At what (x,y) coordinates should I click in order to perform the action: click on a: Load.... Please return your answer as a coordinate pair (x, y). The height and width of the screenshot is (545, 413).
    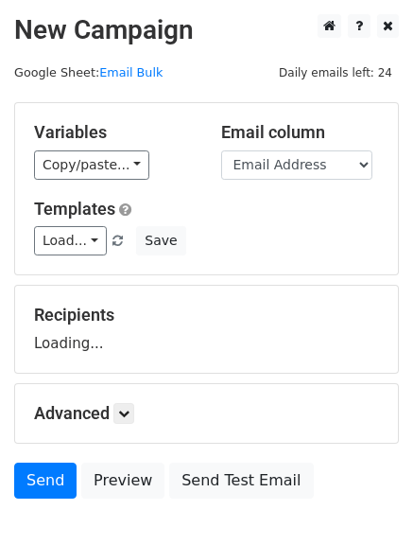
    Looking at the image, I should click on (70, 240).